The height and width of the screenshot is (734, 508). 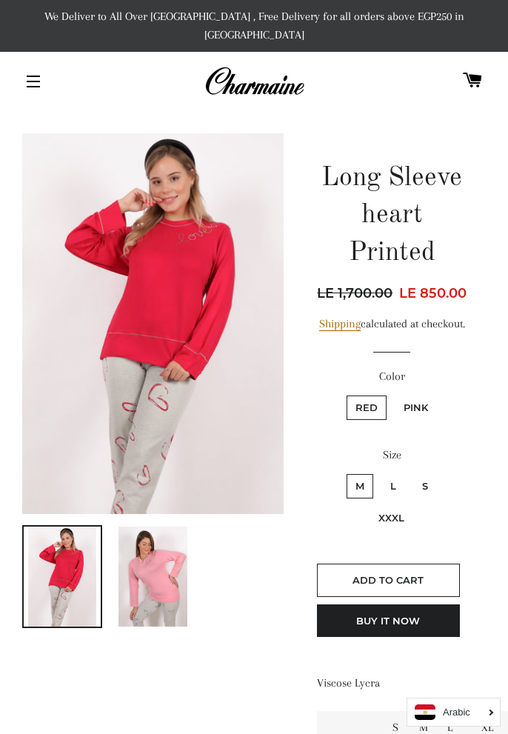 What do you see at coordinates (388, 580) in the screenshot?
I see `span: Add to Cart` at bounding box center [388, 580].